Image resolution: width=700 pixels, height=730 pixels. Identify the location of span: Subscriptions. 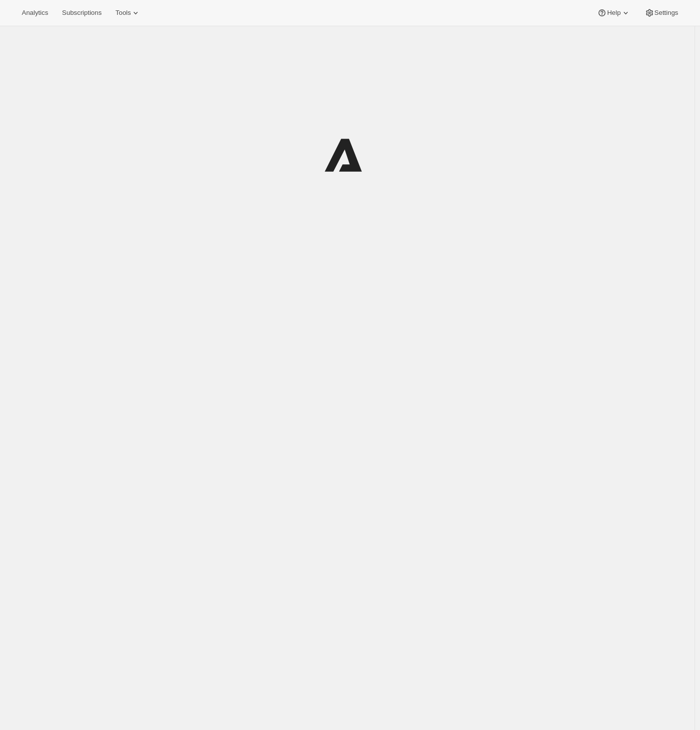
(81, 13).